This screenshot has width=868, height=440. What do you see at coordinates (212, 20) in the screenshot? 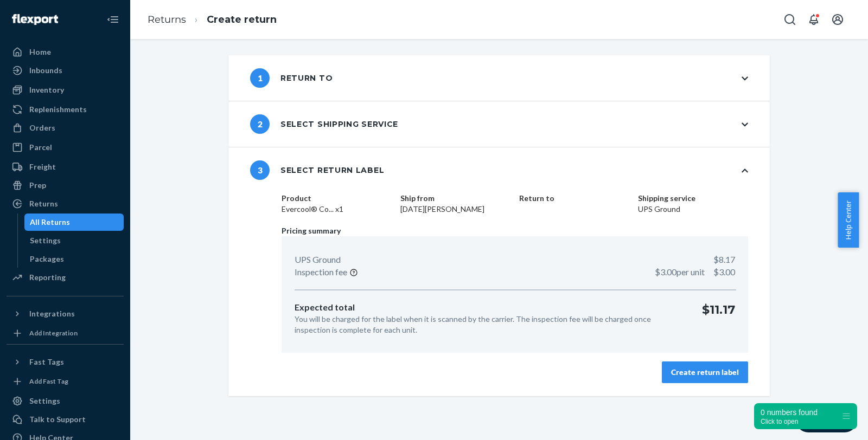
I see `ol: breadcrumbs` at bounding box center [212, 20].